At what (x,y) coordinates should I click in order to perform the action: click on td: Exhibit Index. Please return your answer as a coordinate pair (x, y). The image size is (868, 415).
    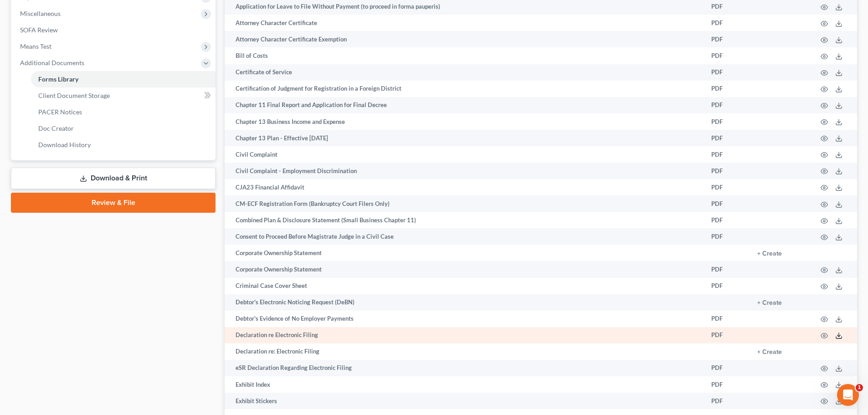
    Looking at the image, I should click on (464, 385).